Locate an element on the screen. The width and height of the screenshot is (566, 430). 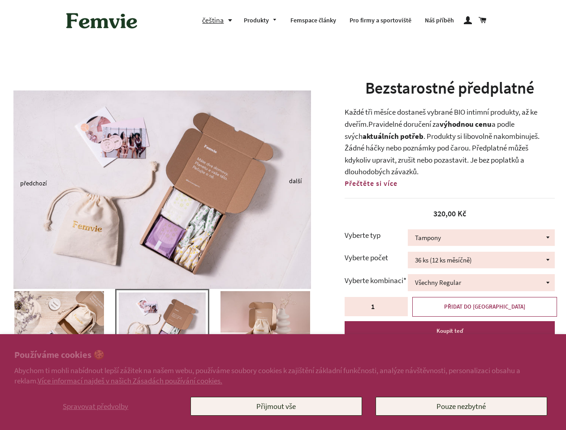
button: Previous is located at coordinates (22, 184).